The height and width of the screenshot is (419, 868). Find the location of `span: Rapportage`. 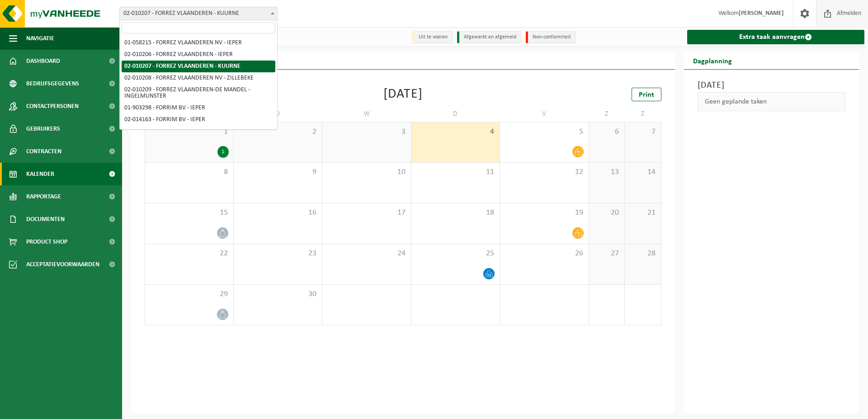

span: Rapportage is located at coordinates (43, 197).